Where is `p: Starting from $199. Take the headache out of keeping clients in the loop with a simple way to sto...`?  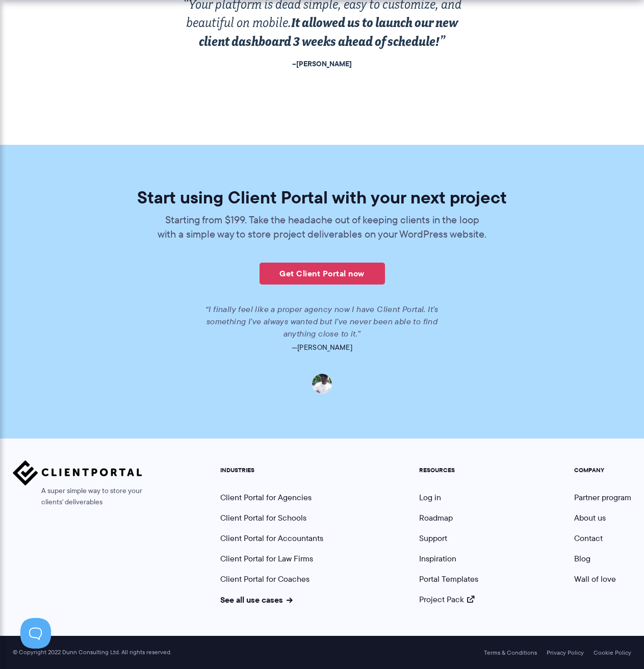
p: Starting from $199. Take the headache out of keeping clients in the loop with a simple way to sto... is located at coordinates (322, 226).